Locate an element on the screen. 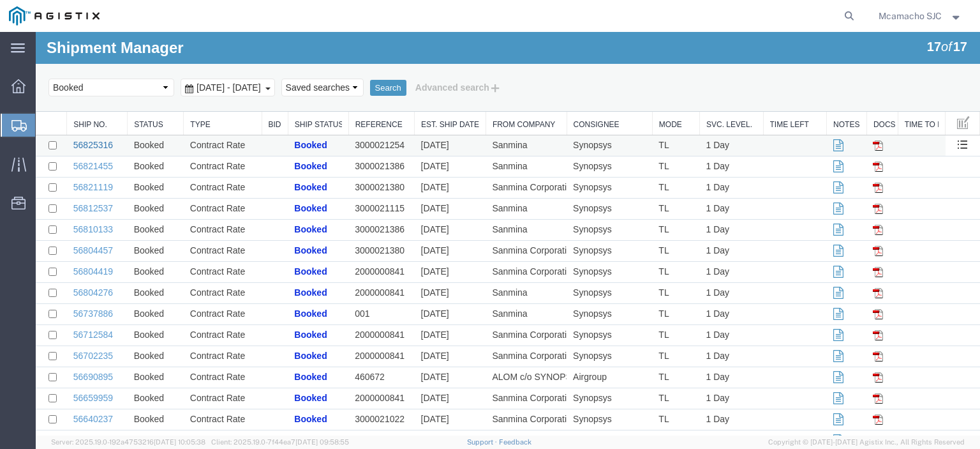 This screenshot has width=980, height=449. a: Support is located at coordinates (483, 441).